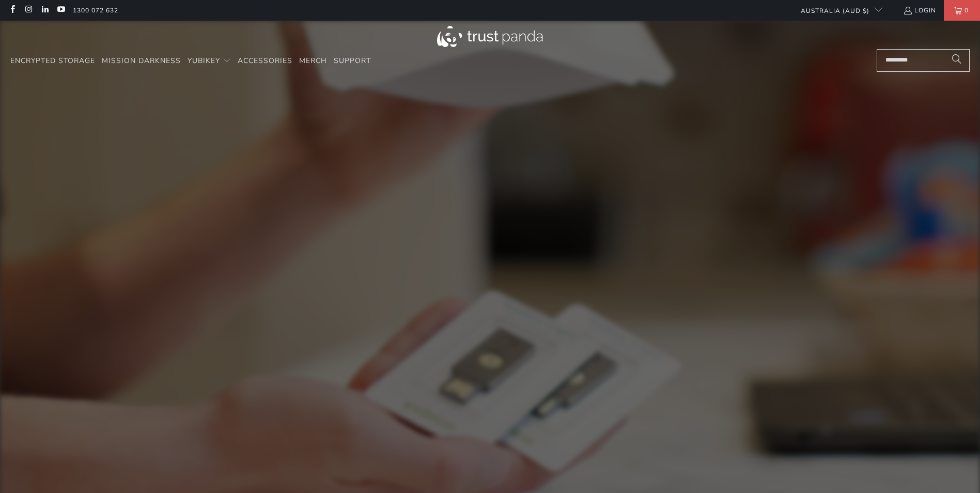 This screenshot has width=980, height=493. Describe the element at coordinates (28, 10) in the screenshot. I see `a: Trust Panda Australia on Instagram` at that location.